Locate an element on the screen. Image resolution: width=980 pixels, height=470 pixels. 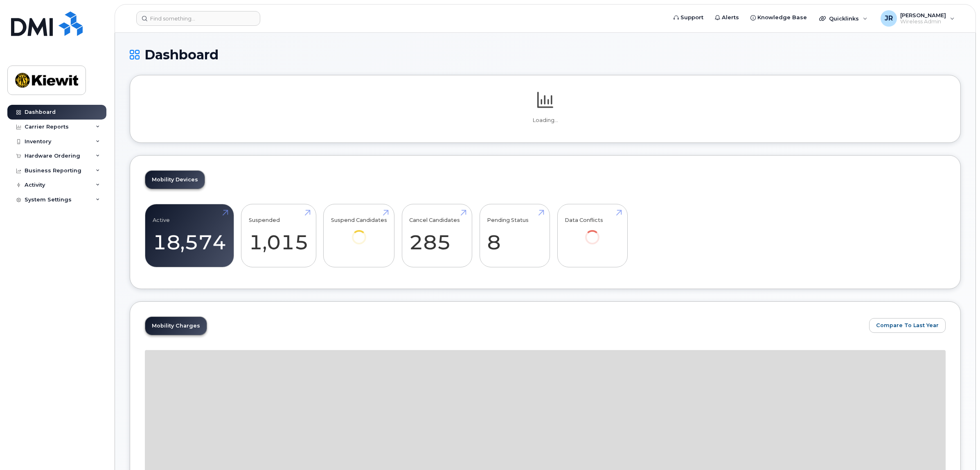
a: Mobility Devices is located at coordinates (174, 179).